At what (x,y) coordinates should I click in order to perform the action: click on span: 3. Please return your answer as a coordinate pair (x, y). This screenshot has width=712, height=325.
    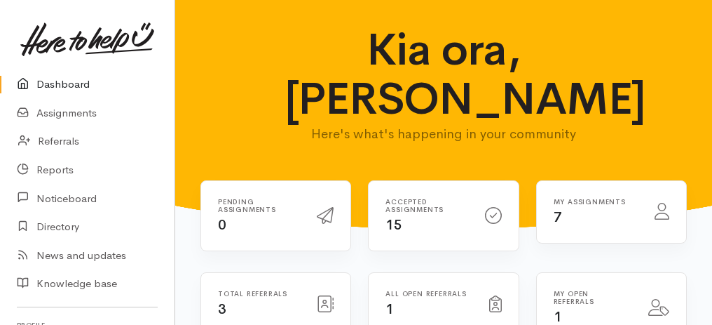
    Looking at the image, I should click on (222, 308).